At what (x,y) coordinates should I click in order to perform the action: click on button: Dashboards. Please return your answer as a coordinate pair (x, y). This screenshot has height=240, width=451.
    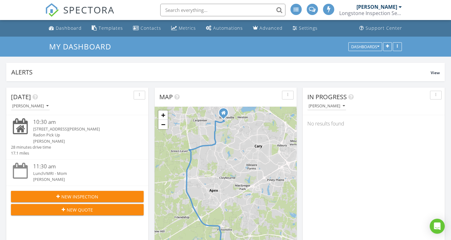
    Looking at the image, I should click on (365, 47).